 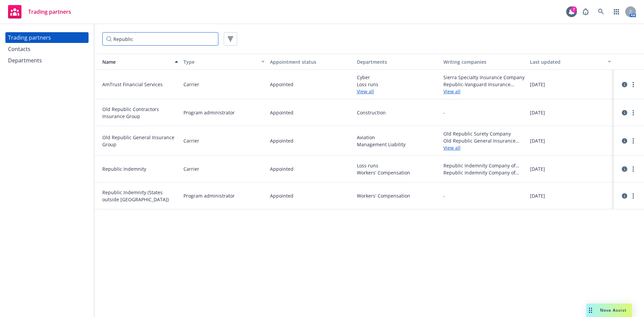 I want to click on span: Management Liability, so click(x=398, y=144).